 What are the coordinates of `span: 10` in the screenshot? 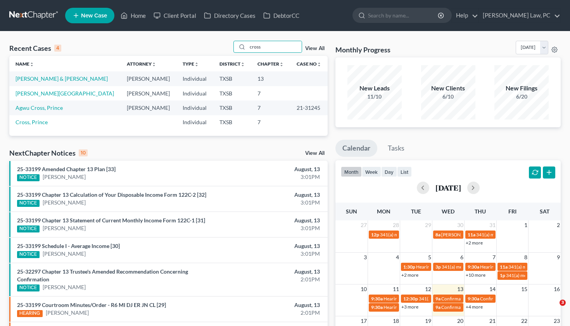 It's located at (364, 289).